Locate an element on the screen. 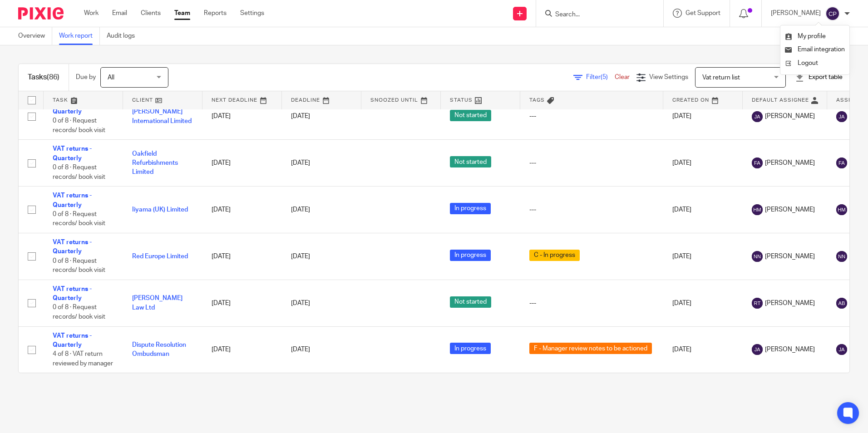  a: Settings is located at coordinates (252, 13).